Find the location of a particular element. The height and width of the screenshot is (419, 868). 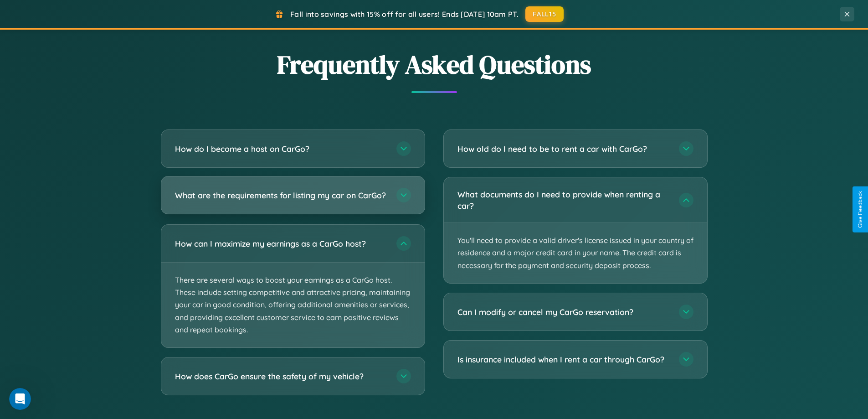

h3: How does CarGo ensure the safety of my vehicle? is located at coordinates (281, 376).